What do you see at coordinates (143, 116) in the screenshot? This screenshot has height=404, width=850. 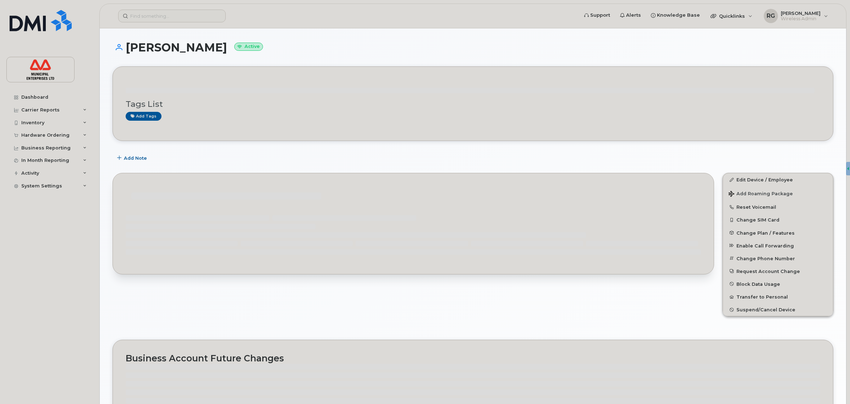 I see `a: Add tags` at bounding box center [143, 116].